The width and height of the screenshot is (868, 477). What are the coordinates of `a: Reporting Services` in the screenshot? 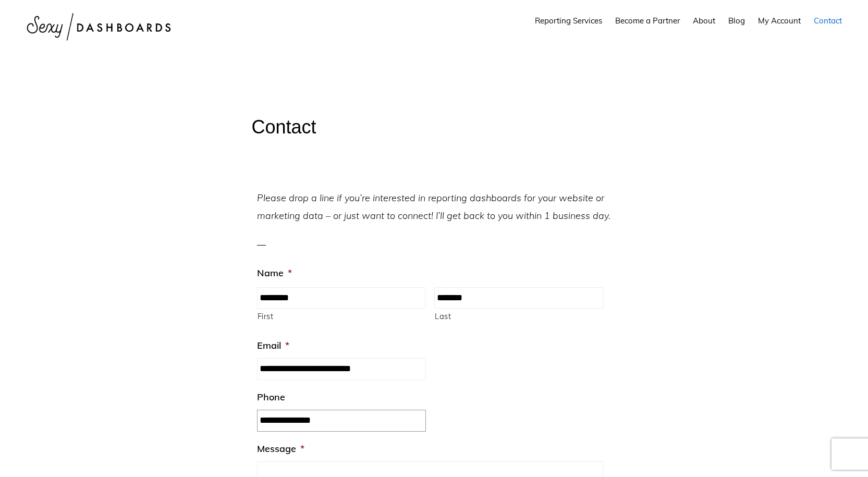 It's located at (568, 21).